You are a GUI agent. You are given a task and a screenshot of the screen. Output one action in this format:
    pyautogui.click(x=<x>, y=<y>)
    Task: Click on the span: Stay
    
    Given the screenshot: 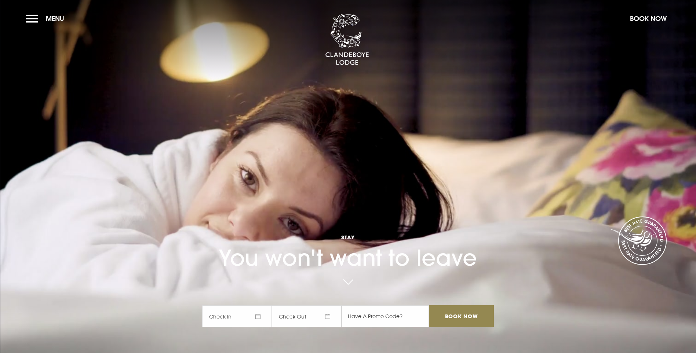 What is the action you would take?
    pyautogui.click(x=348, y=237)
    